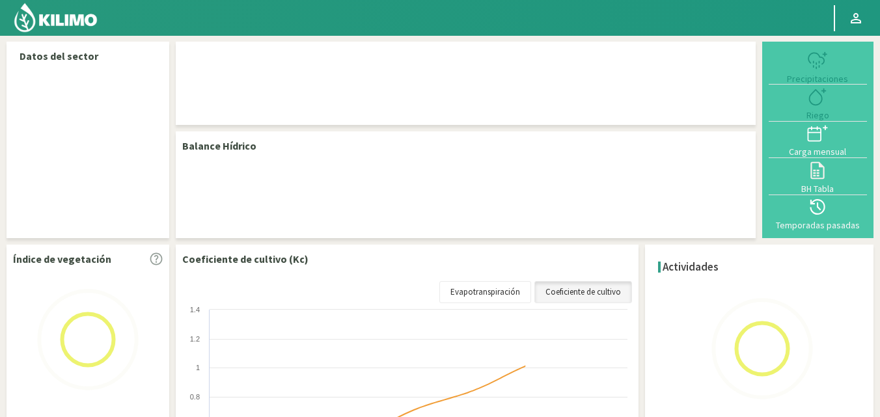 This screenshot has height=417, width=880. Describe the element at coordinates (817, 140) in the screenshot. I see `button: Carga mensual` at that location.